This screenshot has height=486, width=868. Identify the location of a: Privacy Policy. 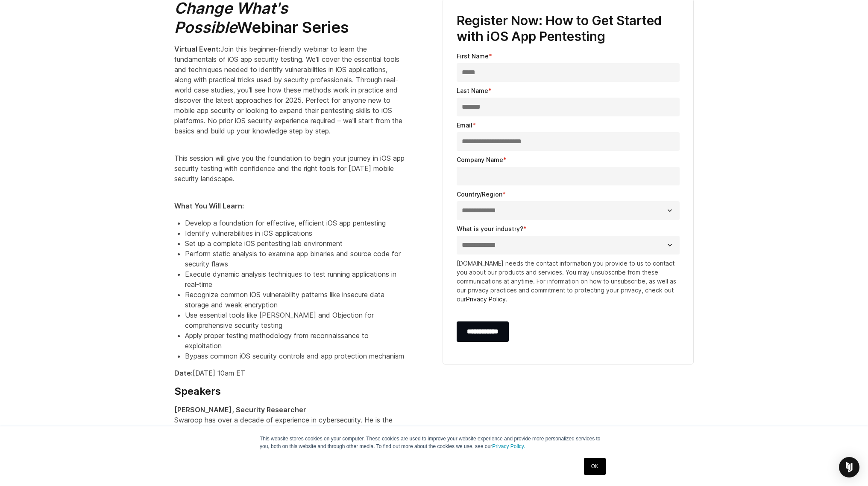
(486, 299).